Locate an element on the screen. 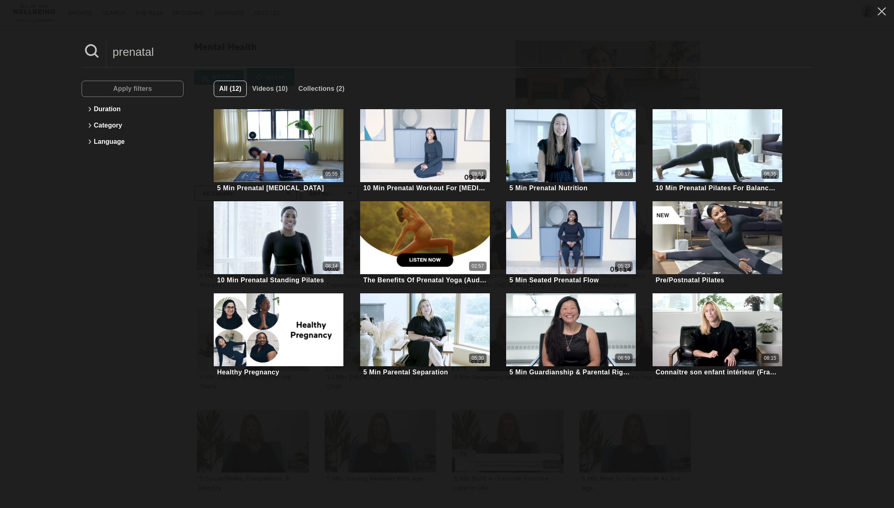 Image resolution: width=894 pixels, height=508 pixels. div: 5 Min Parental Separation is located at coordinates (406, 372).